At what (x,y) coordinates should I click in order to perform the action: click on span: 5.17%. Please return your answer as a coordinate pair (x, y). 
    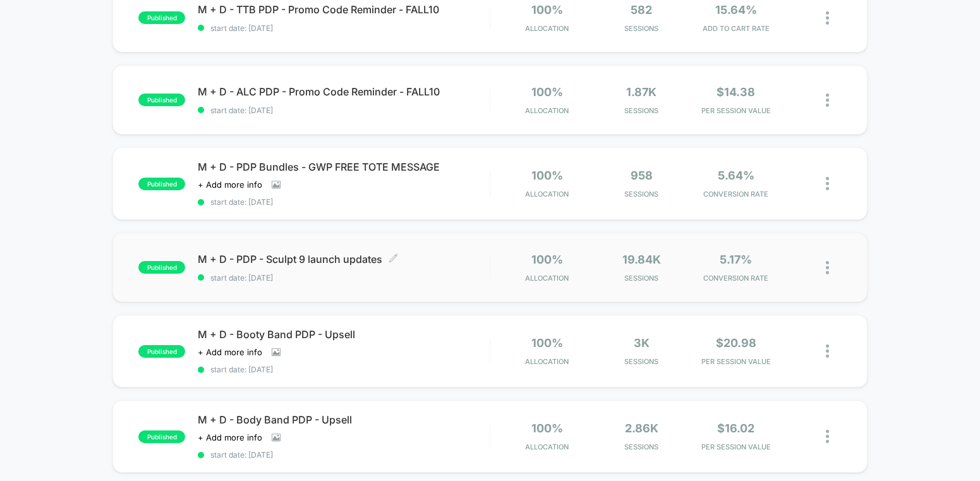
    Looking at the image, I should click on (735, 259).